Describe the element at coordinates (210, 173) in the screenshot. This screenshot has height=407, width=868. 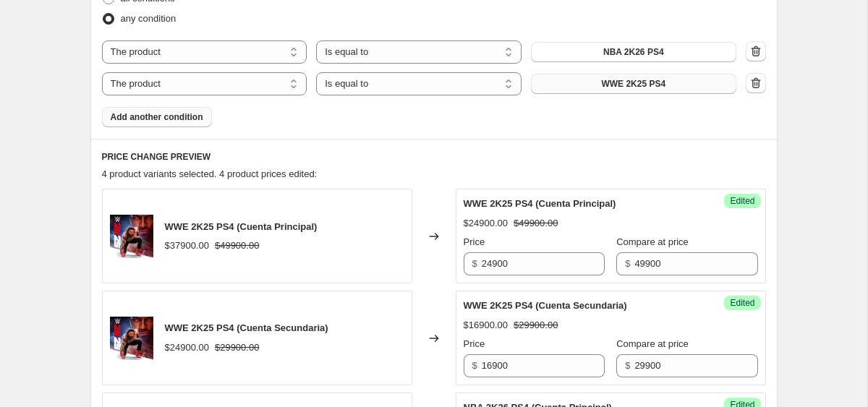
I see `span: 4 product variants selected. 4 product prices edited:` at that location.